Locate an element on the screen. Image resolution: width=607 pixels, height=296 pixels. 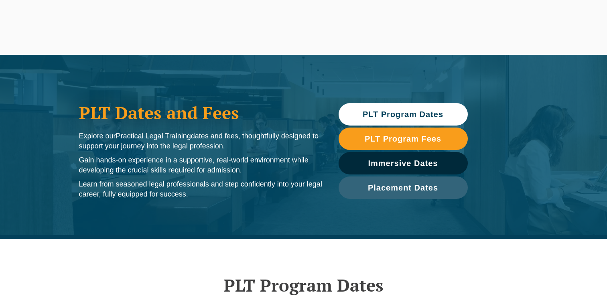
span: PLT Program Dates is located at coordinates (403, 114).